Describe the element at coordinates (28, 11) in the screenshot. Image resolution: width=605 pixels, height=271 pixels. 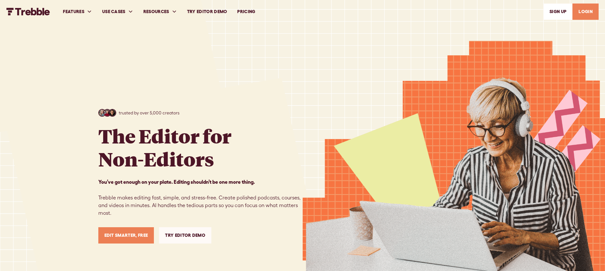
I see `img: Trebble FM Logo` at that location.